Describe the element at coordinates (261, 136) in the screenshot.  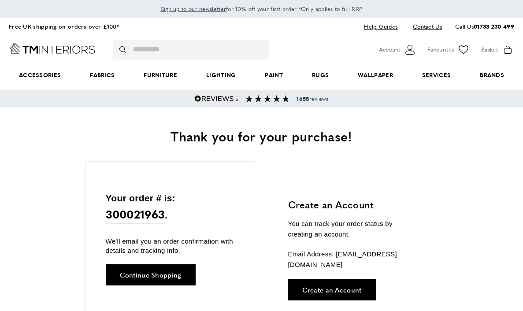
I see `span: Thank you for your purchase!` at that location.